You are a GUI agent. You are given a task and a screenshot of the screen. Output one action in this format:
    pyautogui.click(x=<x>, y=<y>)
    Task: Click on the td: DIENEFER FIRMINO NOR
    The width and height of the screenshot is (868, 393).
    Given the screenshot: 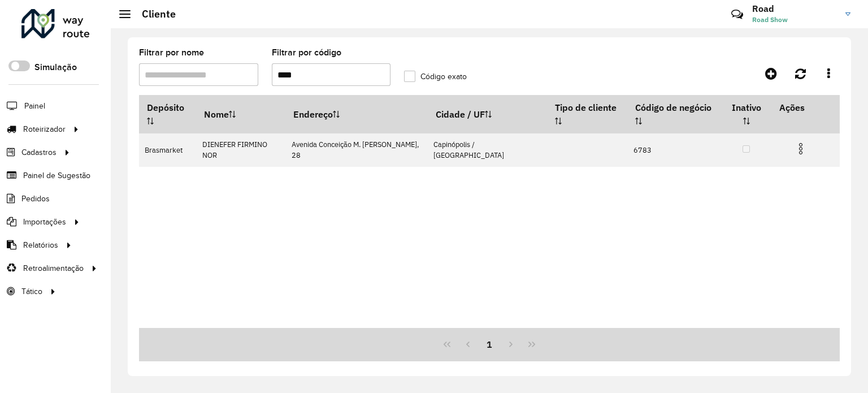 What is the action you would take?
    pyautogui.click(x=242, y=150)
    